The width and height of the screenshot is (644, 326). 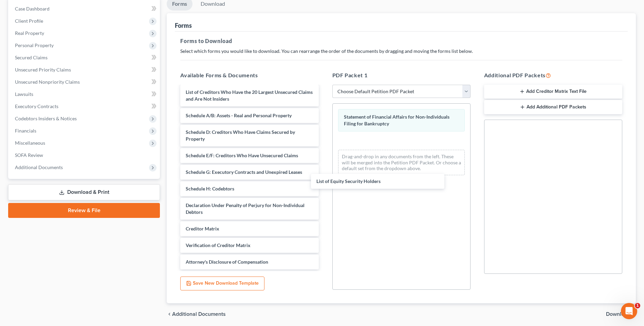 What do you see at coordinates (240, 135) in the screenshot?
I see `span: Schedule D: Creditors Who Have Claims Secured by Property` at bounding box center [240, 135].